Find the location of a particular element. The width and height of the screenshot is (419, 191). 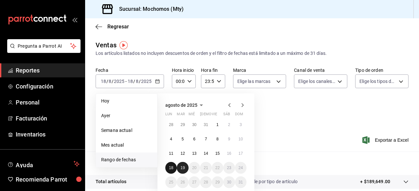

button: Tooltip marker is located at coordinates (123, 45).